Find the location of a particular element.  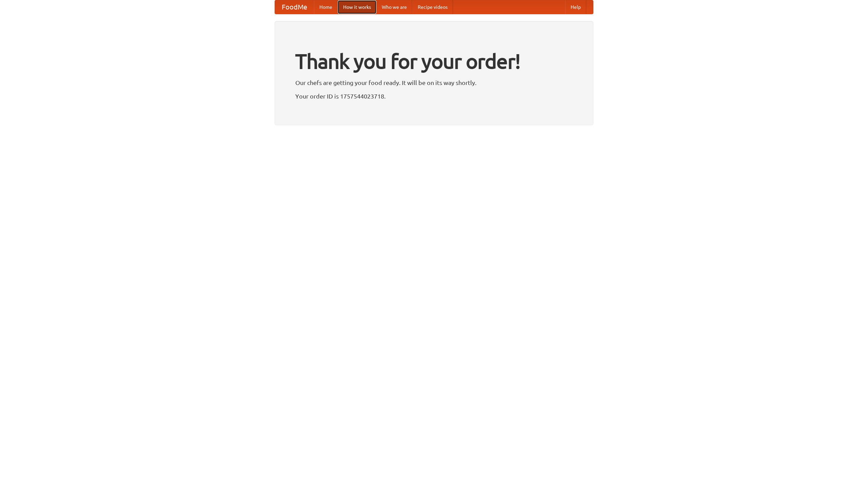

p: Your order ID is 1757544023718. is located at coordinates (434, 96).